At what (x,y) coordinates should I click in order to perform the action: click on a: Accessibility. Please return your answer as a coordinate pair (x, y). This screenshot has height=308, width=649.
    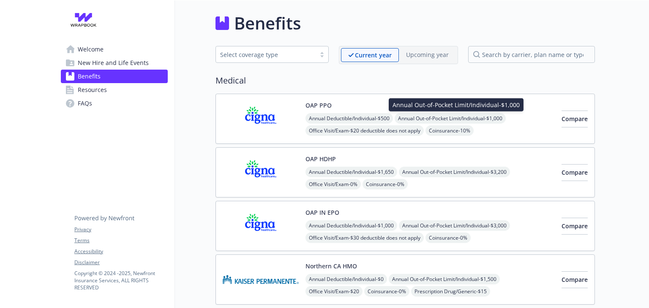
    Looking at the image, I should click on (121, 252).